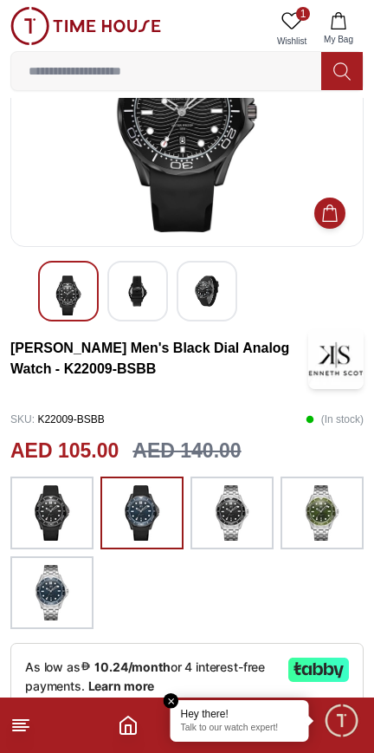 The image size is (374, 753). What do you see at coordinates (186, 451) in the screenshot?
I see `h3: AED 140.00` at bounding box center [186, 451].